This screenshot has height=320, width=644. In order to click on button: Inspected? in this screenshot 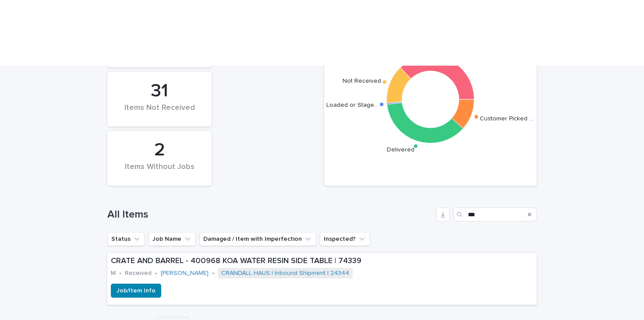, I will do `click(345, 239)`.